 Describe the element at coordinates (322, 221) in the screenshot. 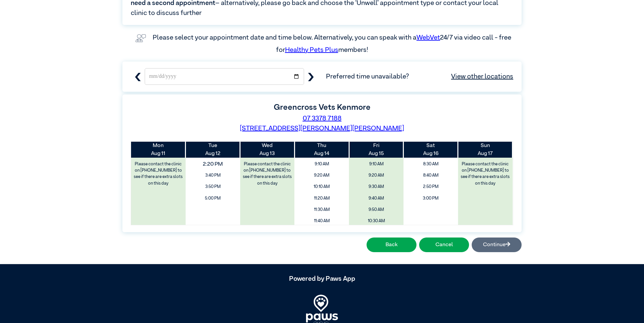

I see `span: 11:40 AM` at that location.